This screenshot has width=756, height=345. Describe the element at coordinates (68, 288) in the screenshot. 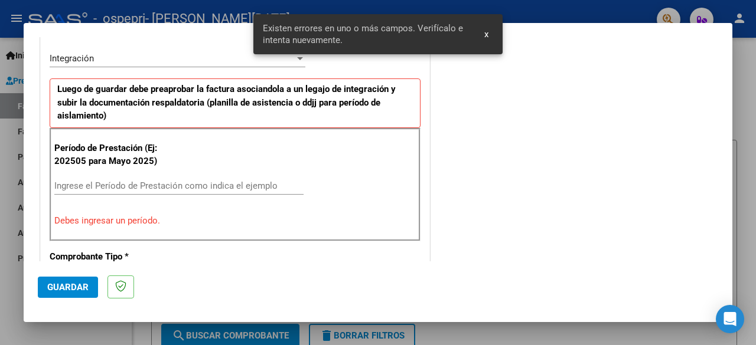

I see `span: Guardar` at that location.